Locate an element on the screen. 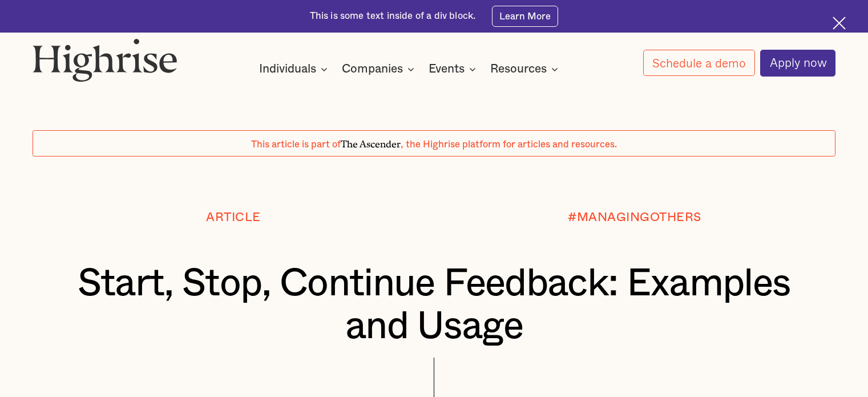  span: The Ascender is located at coordinates (371, 142).